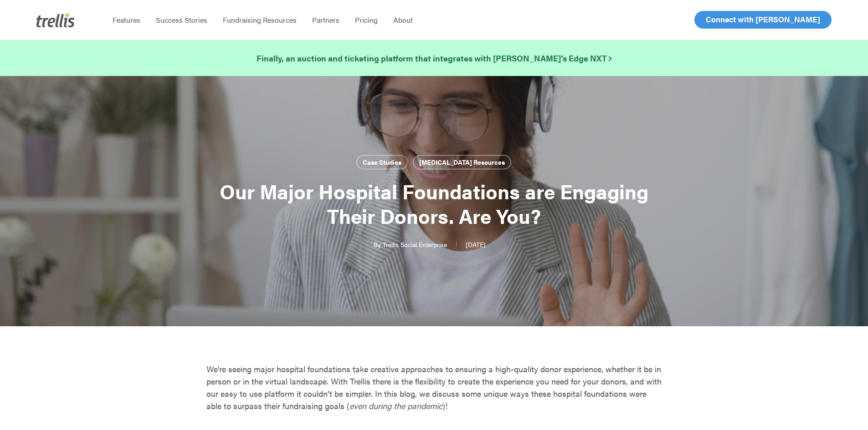 Image resolution: width=868 pixels, height=430 pixels. What do you see at coordinates (126, 20) in the screenshot?
I see `span: Features` at bounding box center [126, 20].